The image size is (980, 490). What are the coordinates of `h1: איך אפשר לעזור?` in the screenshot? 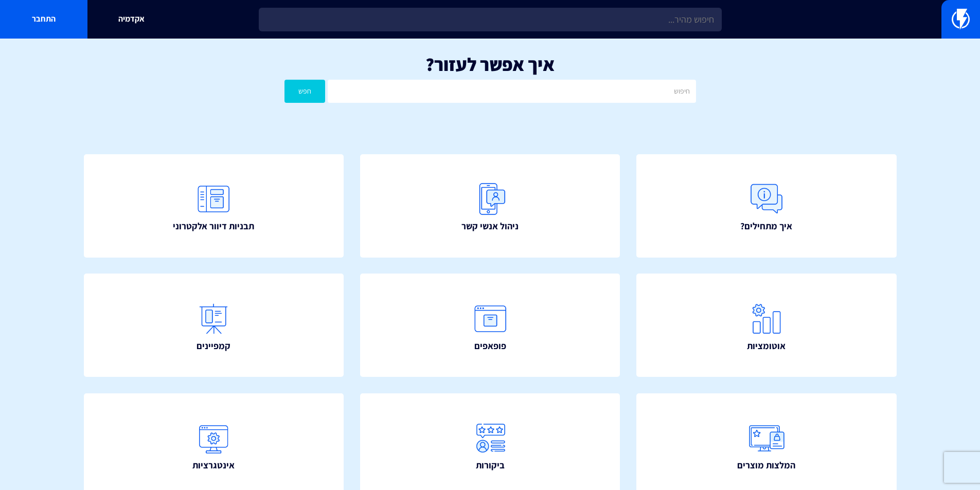 It's located at (489, 64).